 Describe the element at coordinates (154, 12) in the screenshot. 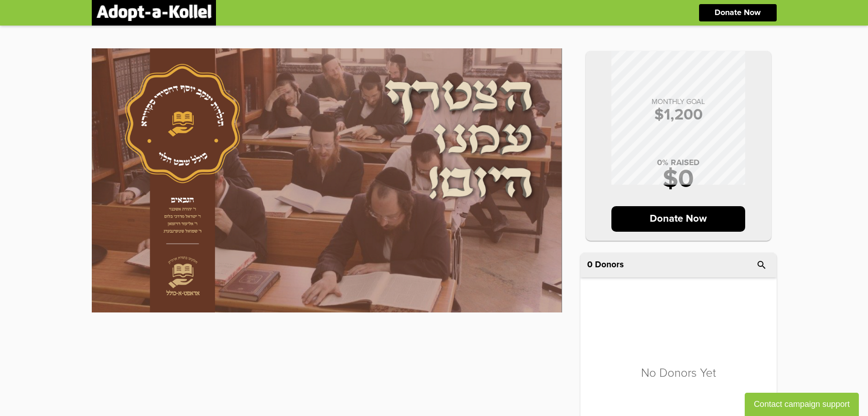

I see `img: logonobg.png` at that location.